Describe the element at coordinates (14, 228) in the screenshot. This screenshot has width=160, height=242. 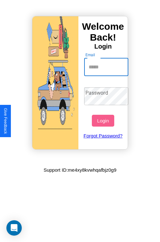
I see `div: Open Intercom Messenger` at that location.